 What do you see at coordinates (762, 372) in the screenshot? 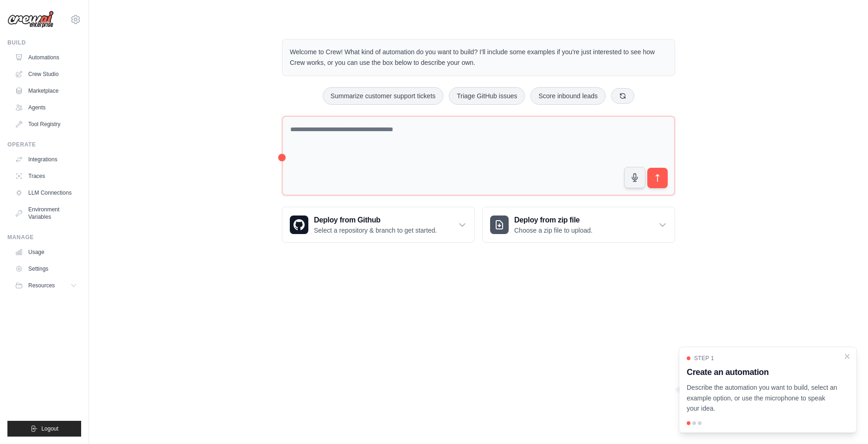
I see `h3: Create an automation` at bounding box center [762, 372].